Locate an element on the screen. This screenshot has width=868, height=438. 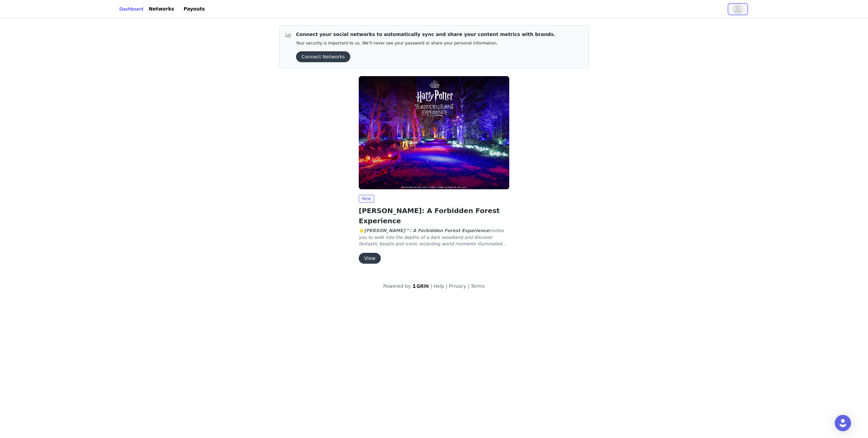
p: Connect your social networks to automatically sync and share your content metrics with brands. is located at coordinates (425, 34).